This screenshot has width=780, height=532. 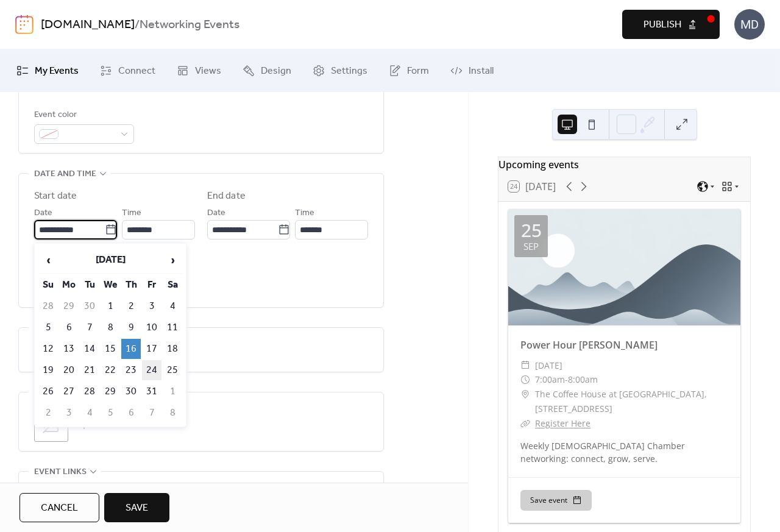 What do you see at coordinates (481, 71) in the screenshot?
I see `span: Install` at bounding box center [481, 71].